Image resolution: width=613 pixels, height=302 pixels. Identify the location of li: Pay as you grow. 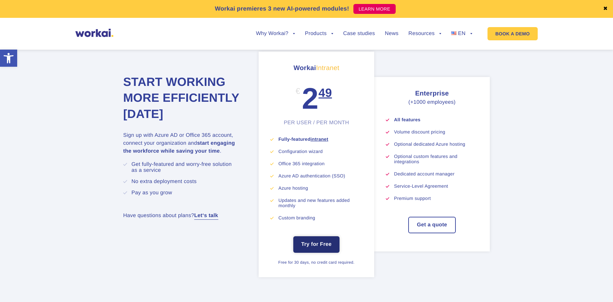
(187, 193).